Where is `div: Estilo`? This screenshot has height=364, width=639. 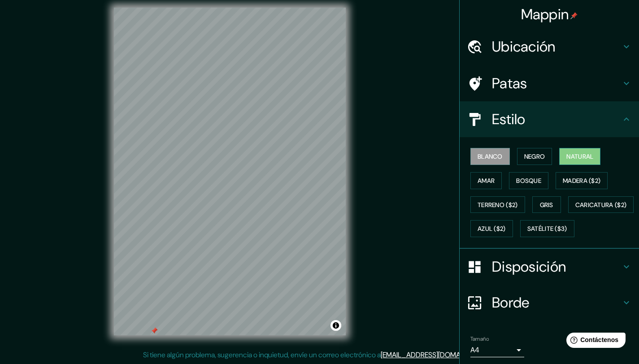
div: Estilo is located at coordinates (550, 120).